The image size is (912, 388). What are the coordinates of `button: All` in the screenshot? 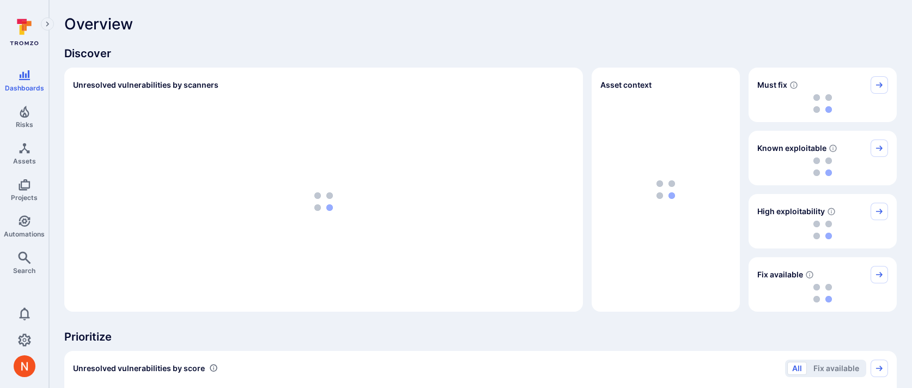 It's located at (797, 368).